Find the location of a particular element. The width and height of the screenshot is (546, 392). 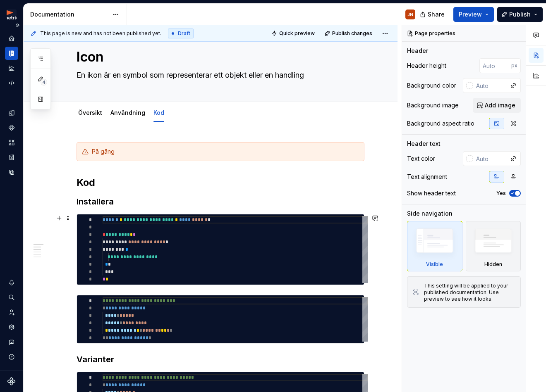

button: Preview is located at coordinates (473, 14).